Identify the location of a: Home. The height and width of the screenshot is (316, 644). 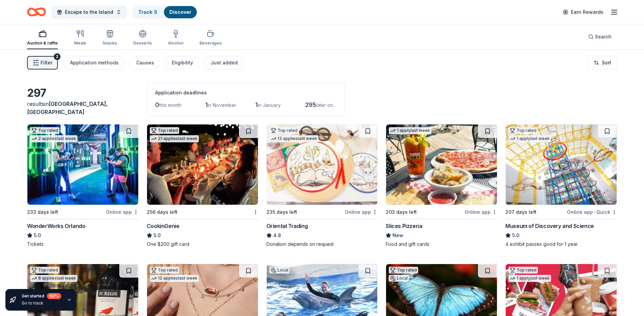
(36, 12).